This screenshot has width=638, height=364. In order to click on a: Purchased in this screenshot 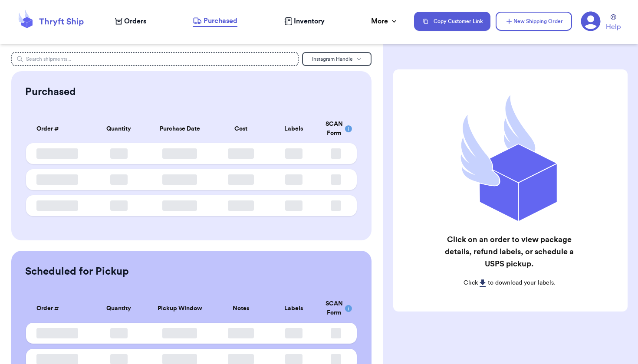, I will do `click(215, 21)`.